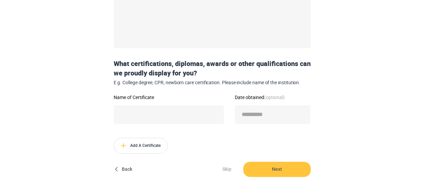 This screenshot has width=424, height=190. I want to click on button: Skip, so click(227, 169).